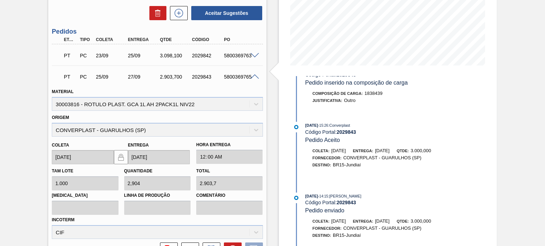  Describe the element at coordinates (157, 32) in the screenshot. I see `h3: Pedidos` at that location.